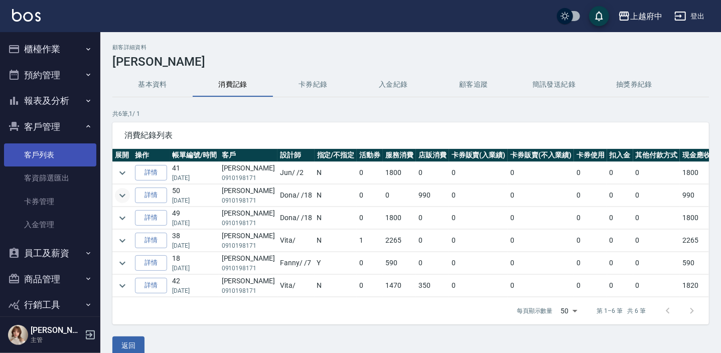 Image resolution: width=721 pixels, height=353 pixels. Describe the element at coordinates (689, 16) in the screenshot. I see `button: 登出` at that location.